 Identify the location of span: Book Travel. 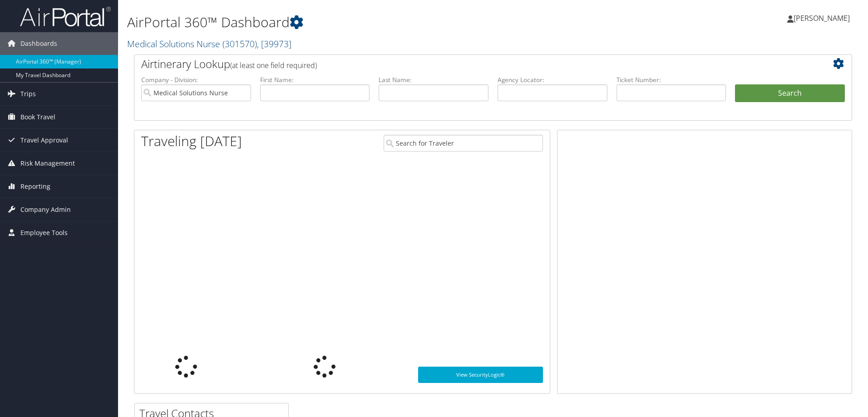
(38, 117).